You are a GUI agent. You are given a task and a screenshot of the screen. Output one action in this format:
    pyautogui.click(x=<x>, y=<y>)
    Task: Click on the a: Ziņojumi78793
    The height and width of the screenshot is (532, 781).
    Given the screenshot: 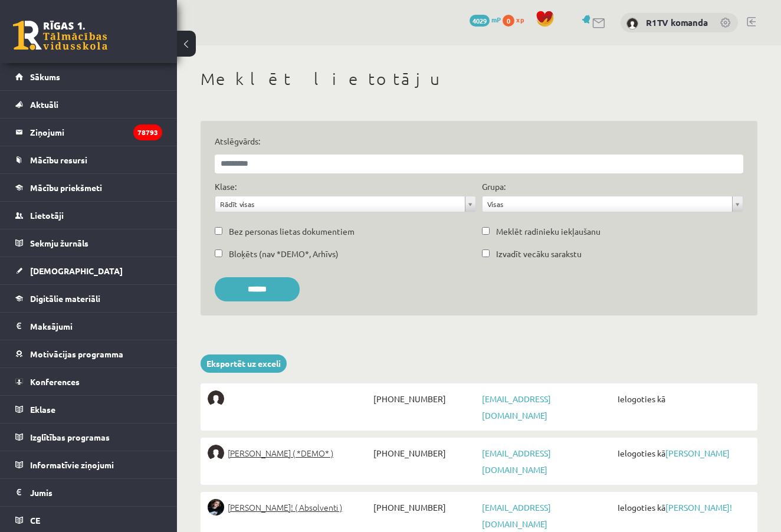 What is the action you would take?
    pyautogui.click(x=89, y=132)
    